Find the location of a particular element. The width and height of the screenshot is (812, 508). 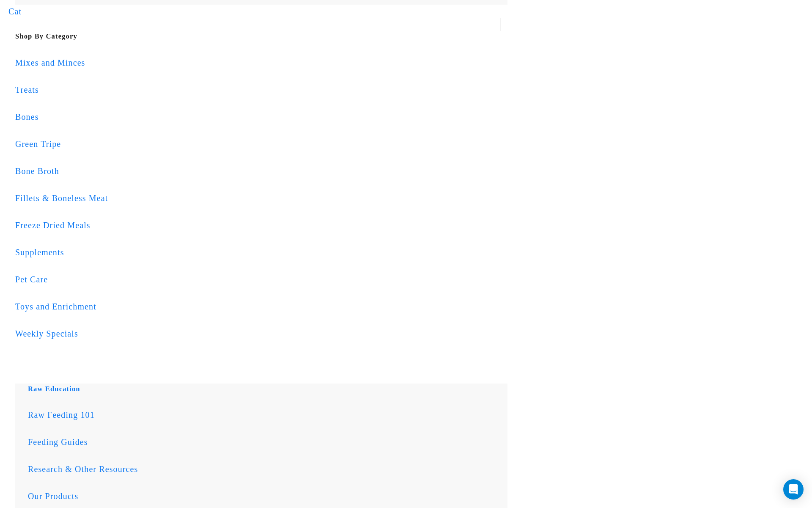

a: Research & Other Resources is located at coordinates (265, 469).